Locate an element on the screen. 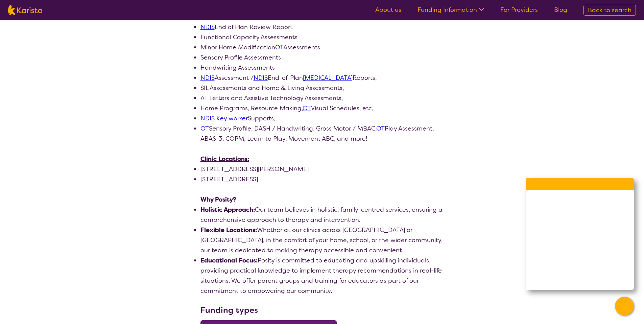 Image resolution: width=644 pixels, height=324 pixels. u: Clinic Locations: is located at coordinates (225, 159).